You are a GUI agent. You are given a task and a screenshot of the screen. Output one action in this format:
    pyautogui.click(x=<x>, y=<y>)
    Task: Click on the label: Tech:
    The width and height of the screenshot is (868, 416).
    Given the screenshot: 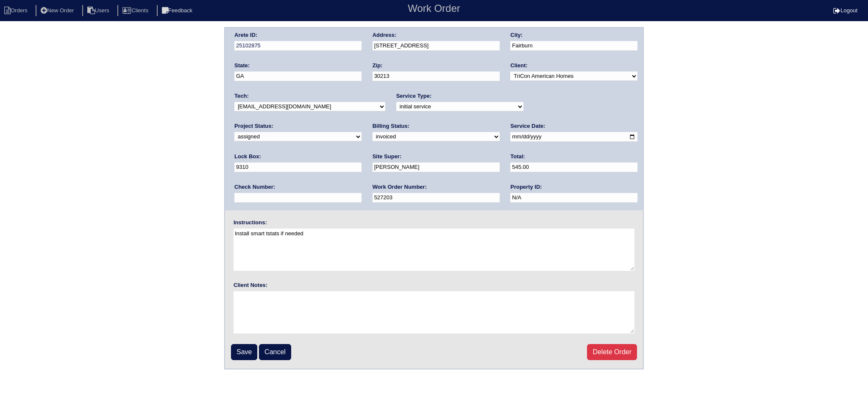 What is the action you would take?
    pyautogui.click(x=242, y=96)
    